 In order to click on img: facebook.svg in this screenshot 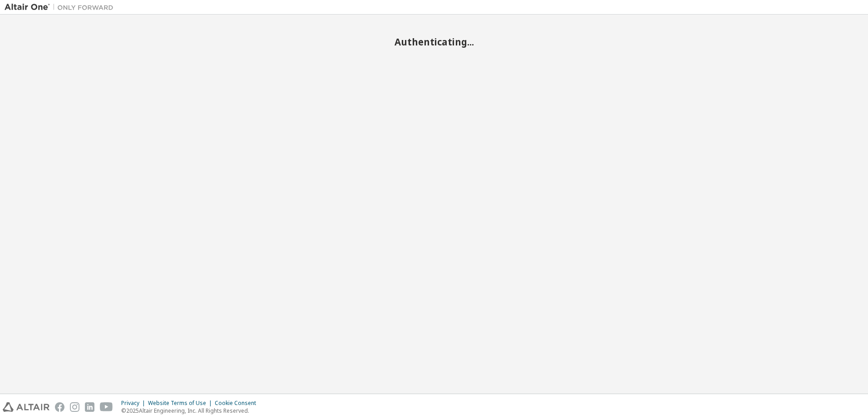, I will do `click(60, 406)`.